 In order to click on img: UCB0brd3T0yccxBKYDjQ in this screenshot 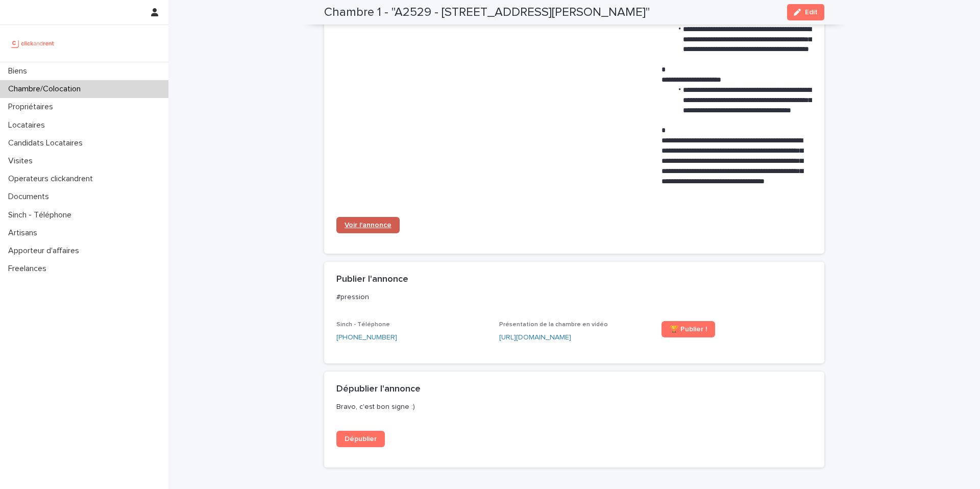, I will do `click(32, 44)`.